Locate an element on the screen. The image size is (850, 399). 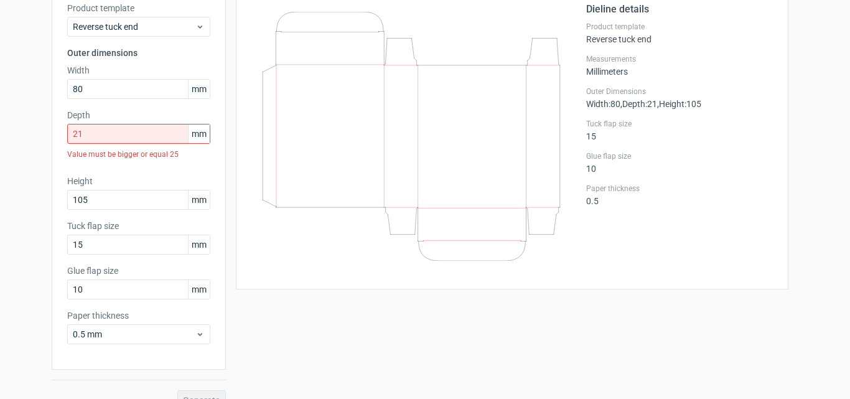
div: Reverse tuck end is located at coordinates (680, 33).